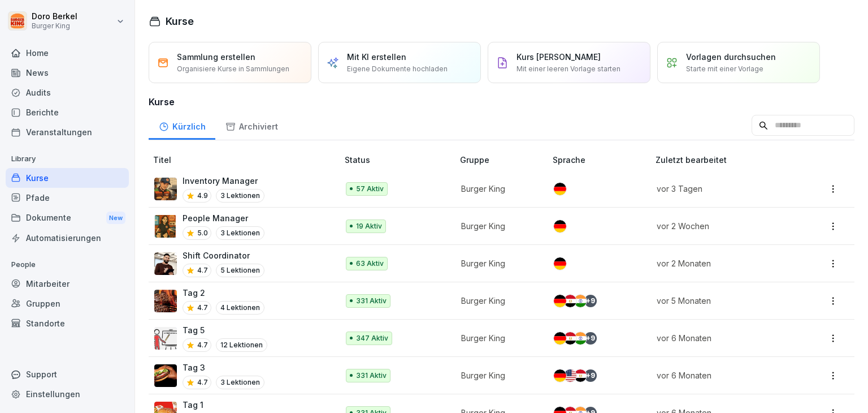  I want to click on a: Berichte, so click(67, 112).